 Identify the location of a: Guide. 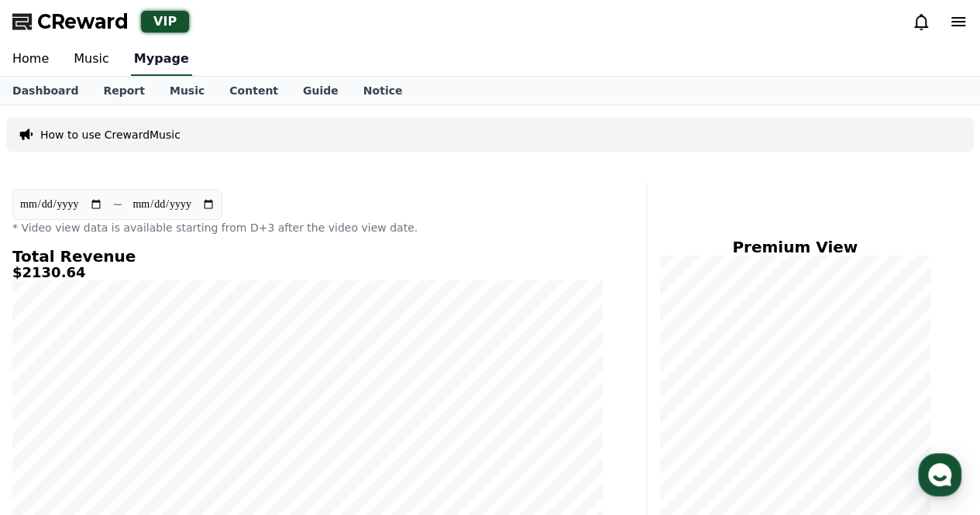
(321, 90).